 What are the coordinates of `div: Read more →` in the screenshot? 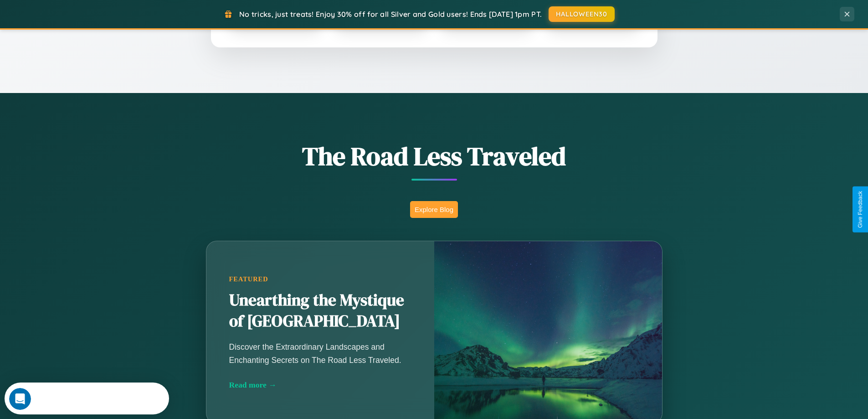 It's located at (321, 385).